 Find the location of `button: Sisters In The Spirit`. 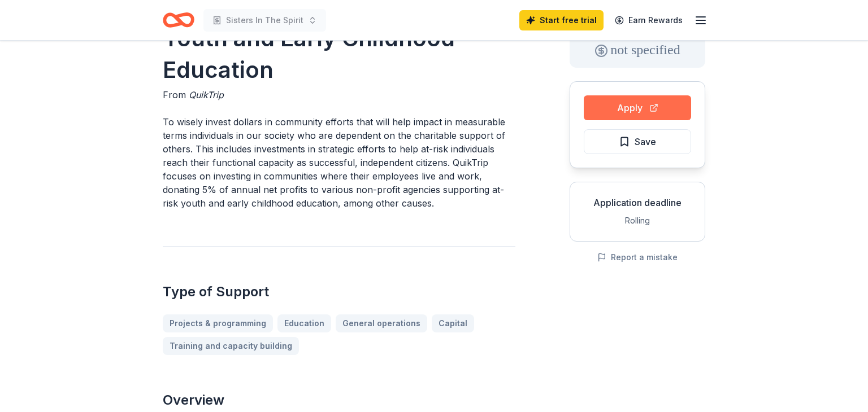

button: Sisters In The Spirit is located at coordinates (264, 21).